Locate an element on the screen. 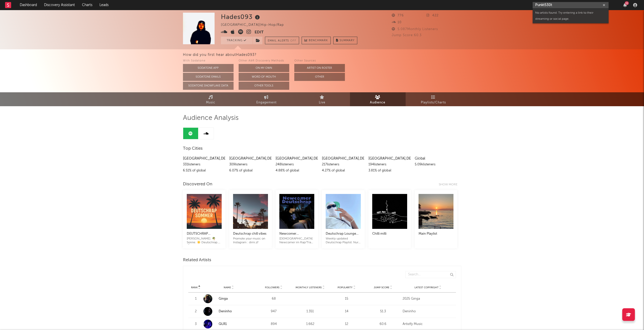  div: Chilli milli is located at coordinates (390, 234).